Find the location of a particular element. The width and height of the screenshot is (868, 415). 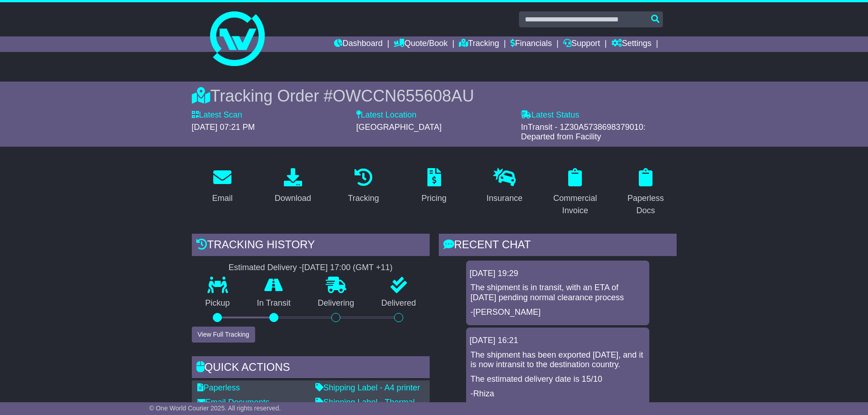

div: Pricing is located at coordinates (434, 198).